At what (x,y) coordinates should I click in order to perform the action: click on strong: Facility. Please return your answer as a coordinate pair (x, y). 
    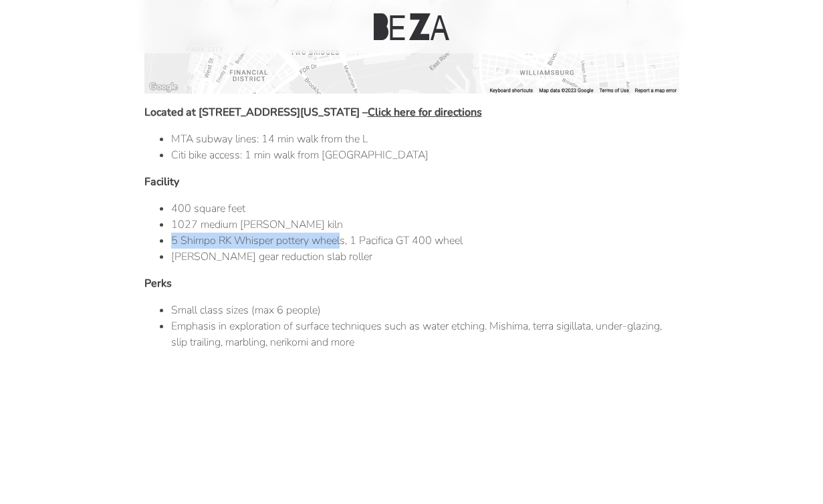
    Looking at the image, I should click on (162, 182).